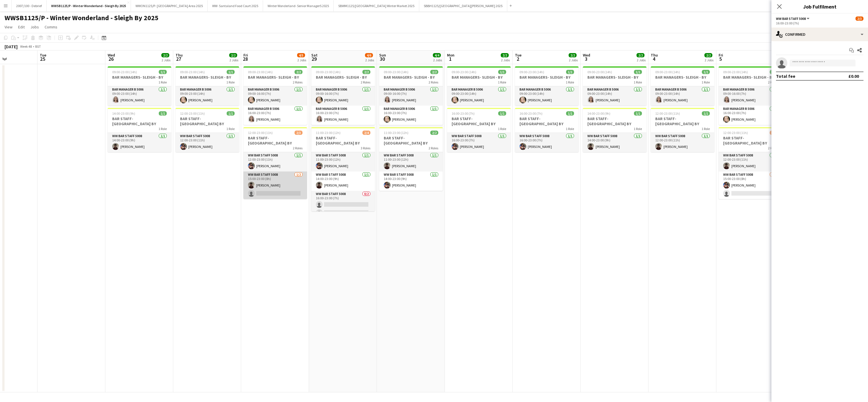  What do you see at coordinates (9, 27) in the screenshot?
I see `a: View` at bounding box center [9, 27].